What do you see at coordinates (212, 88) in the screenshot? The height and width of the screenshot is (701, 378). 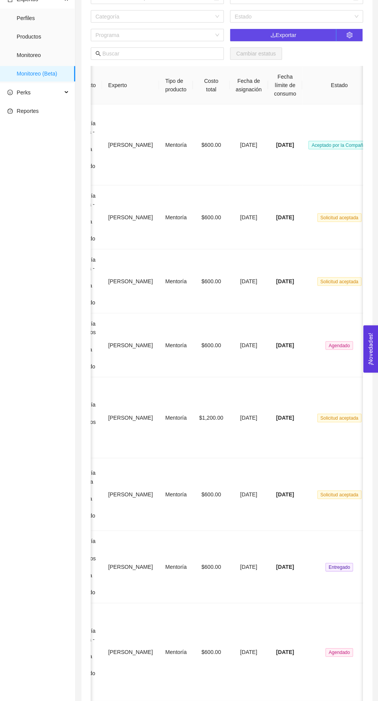 I see `th: Costo total` at bounding box center [212, 88].